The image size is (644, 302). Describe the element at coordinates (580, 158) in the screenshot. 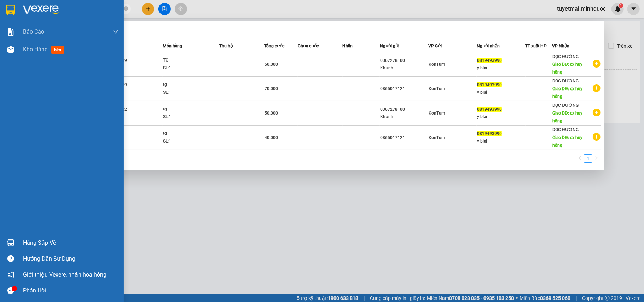

I see `button: left` at that location.